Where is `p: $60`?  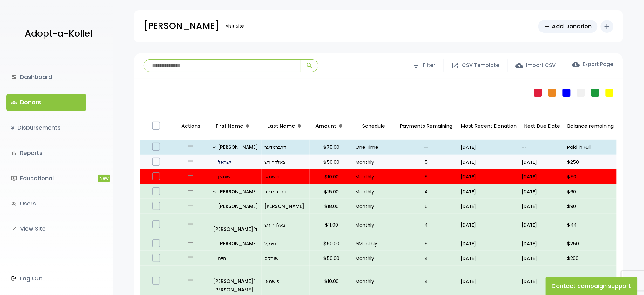
p: $60 is located at coordinates (591, 191).